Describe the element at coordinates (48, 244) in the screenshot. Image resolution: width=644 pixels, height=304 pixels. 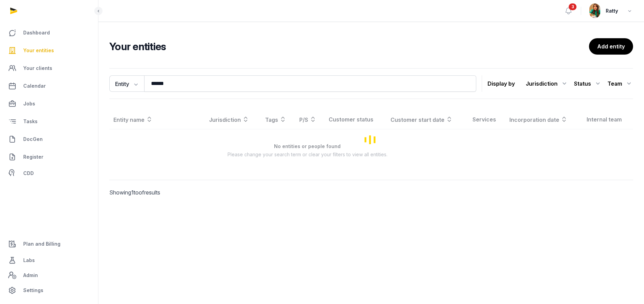
I see `a: Plan and Billing` at that location.